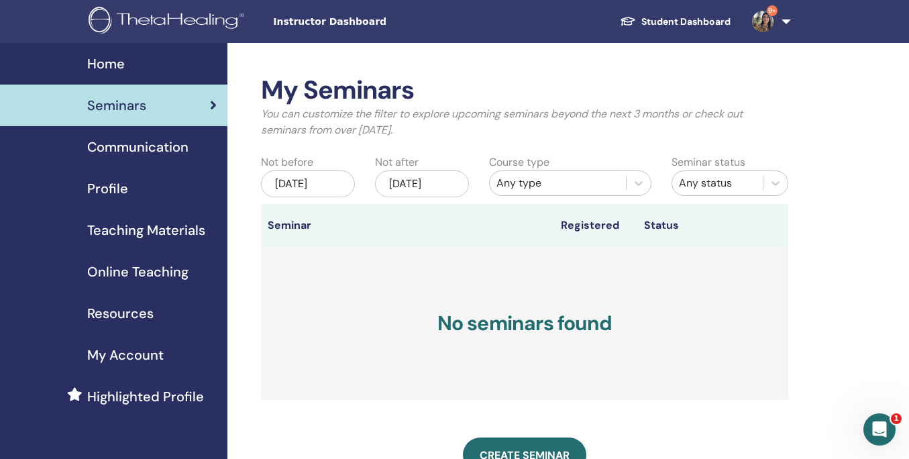 This screenshot has height=459, width=909. What do you see at coordinates (763, 21) in the screenshot?
I see `img: default.jpg` at bounding box center [763, 21].